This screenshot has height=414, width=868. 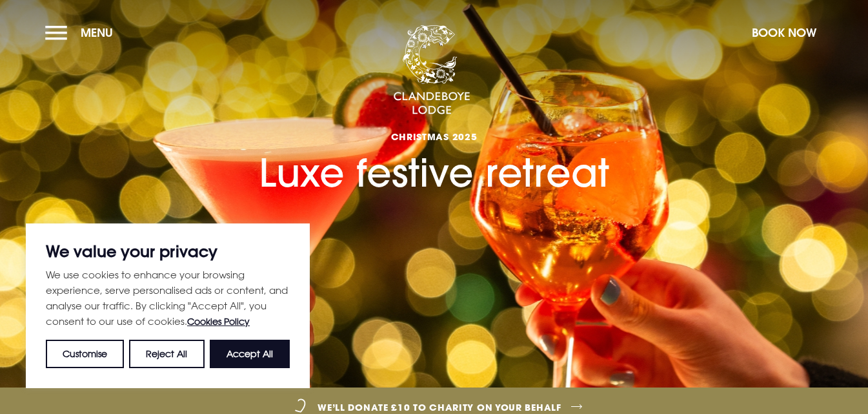 I want to click on button: Customise, so click(x=84, y=354).